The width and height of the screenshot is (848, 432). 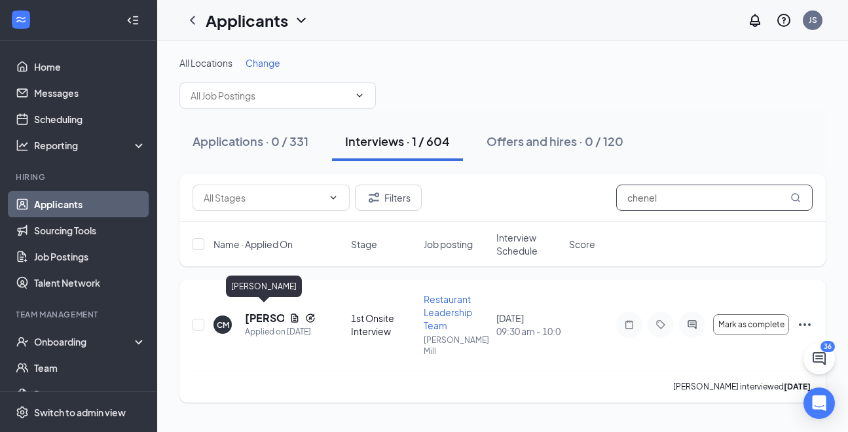 What do you see at coordinates (388, 198) in the screenshot?
I see `button: Filter Filters` at bounding box center [388, 198].